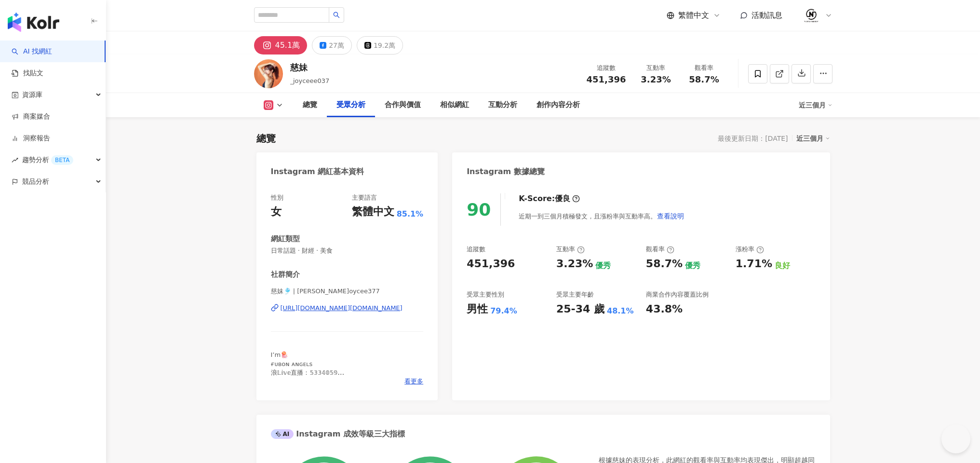  What do you see at coordinates (754, 264) in the screenshot?
I see `div: 1.71%` at bounding box center [754, 264].